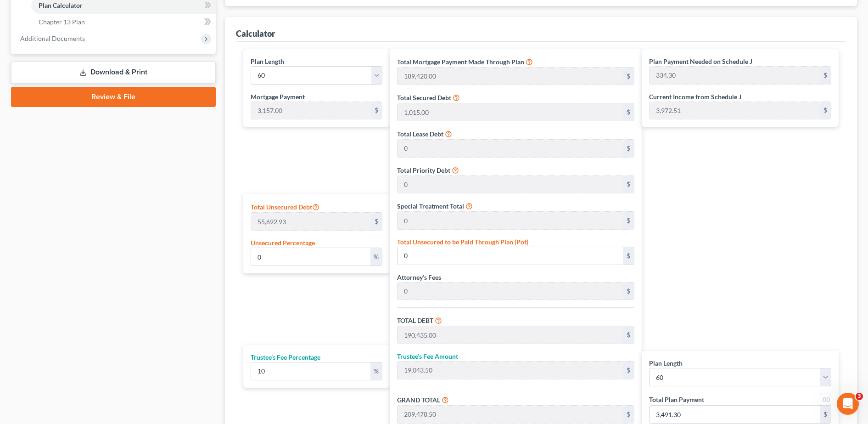 This screenshot has height=424, width=868. I want to click on a: Chapter 13 Plan, so click(123, 22).